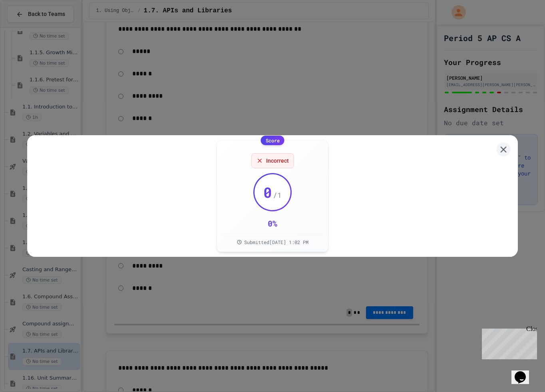 This screenshot has width=545, height=392. I want to click on div: 0 %, so click(272, 224).